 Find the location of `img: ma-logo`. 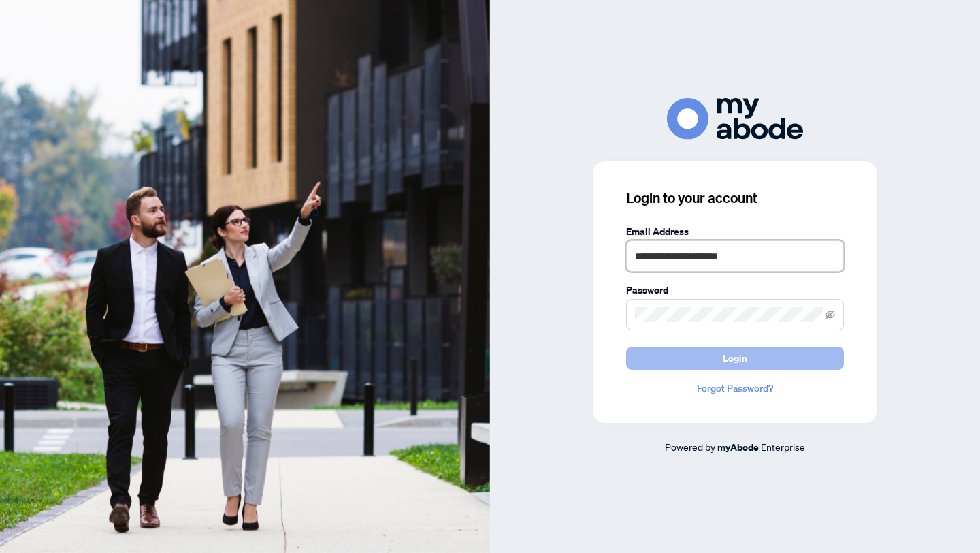

img: ma-logo is located at coordinates (735, 118).